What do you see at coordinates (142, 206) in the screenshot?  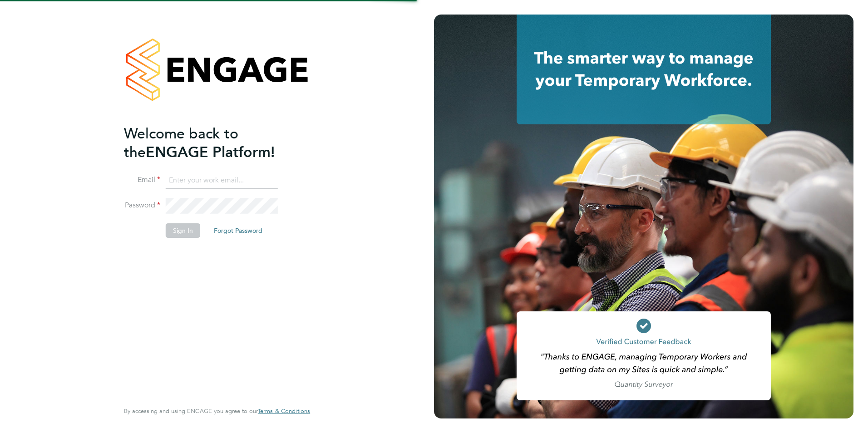 I see `label: Password` at bounding box center [142, 206].